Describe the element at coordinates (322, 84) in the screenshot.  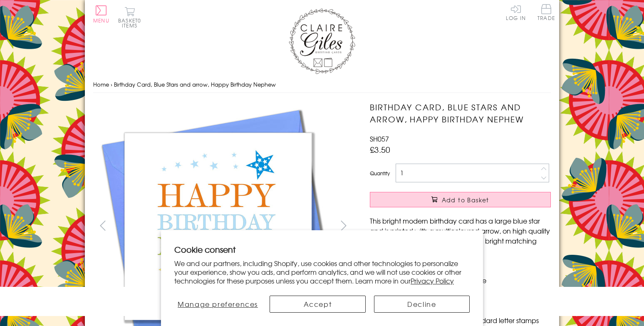
I see `nav: breadcrumbs` at that location.